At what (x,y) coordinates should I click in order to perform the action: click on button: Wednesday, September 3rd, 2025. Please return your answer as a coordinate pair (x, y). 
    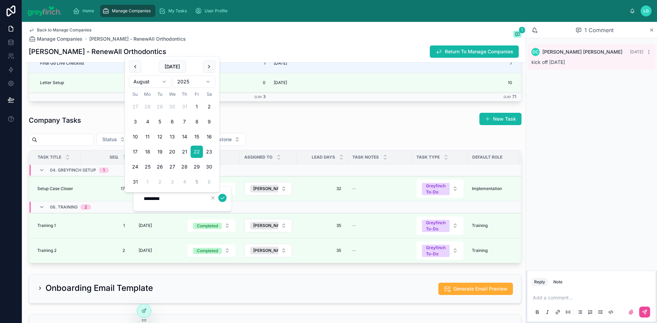
    Looking at the image, I should click on (172, 182).